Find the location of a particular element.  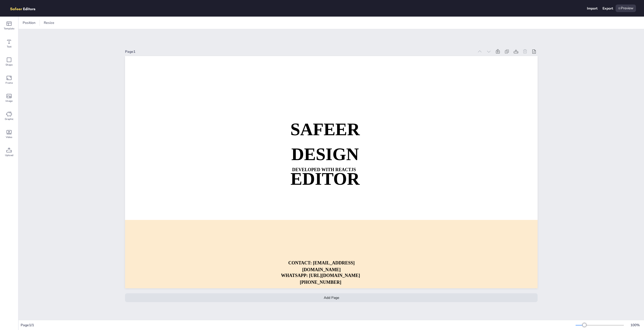

span: Shape is located at coordinates (9, 65).